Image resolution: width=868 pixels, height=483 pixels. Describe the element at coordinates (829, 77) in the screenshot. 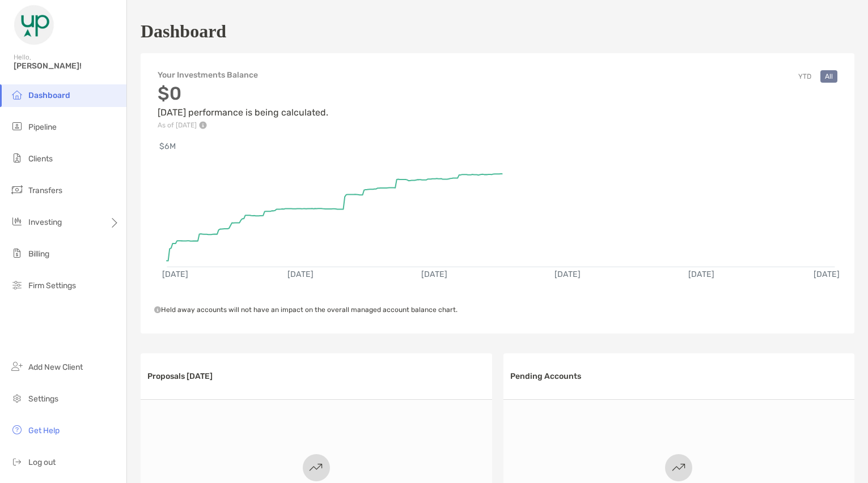

I see `button: All` at that location.